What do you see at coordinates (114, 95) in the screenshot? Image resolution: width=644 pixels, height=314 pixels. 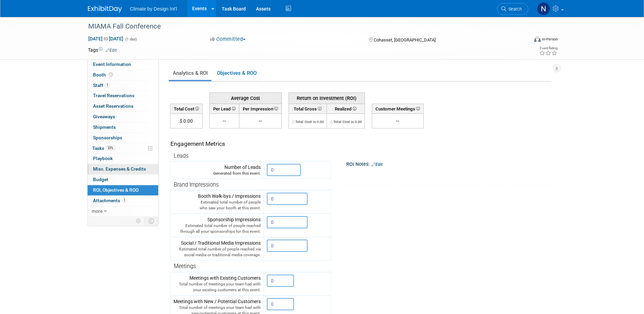 I see `span: Travel Reservations` at bounding box center [114, 95].